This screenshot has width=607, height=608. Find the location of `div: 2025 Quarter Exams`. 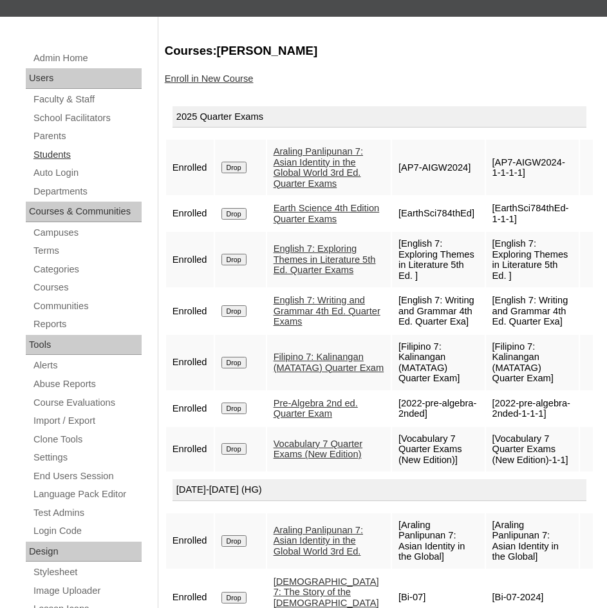

div: 2025 Quarter Exams is located at coordinates (379, 117).